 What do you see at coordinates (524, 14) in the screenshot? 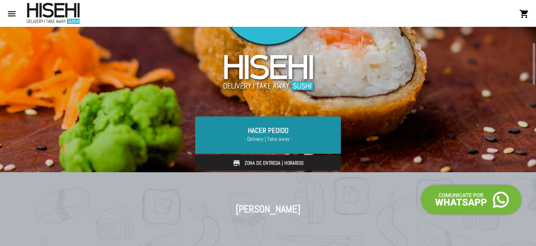
I see `mat-icon: shopping_cart` at bounding box center [524, 14].